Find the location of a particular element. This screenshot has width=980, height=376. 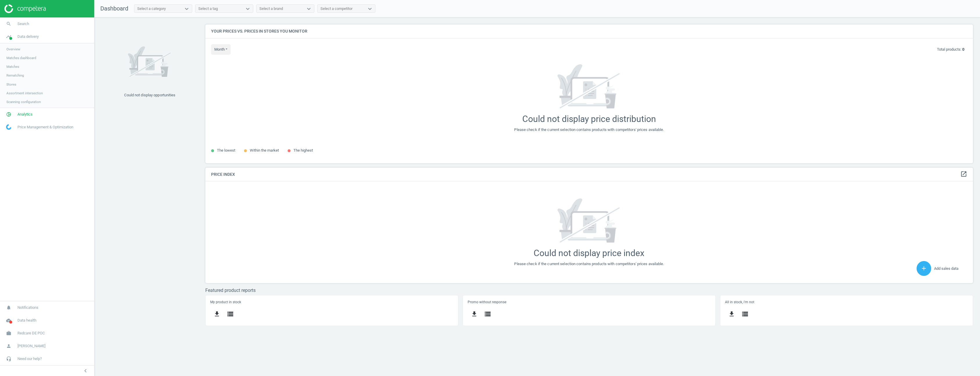

img: wGWNvw8QSZomAAAAABJRU5ErkJggg== is located at coordinates (9, 127).